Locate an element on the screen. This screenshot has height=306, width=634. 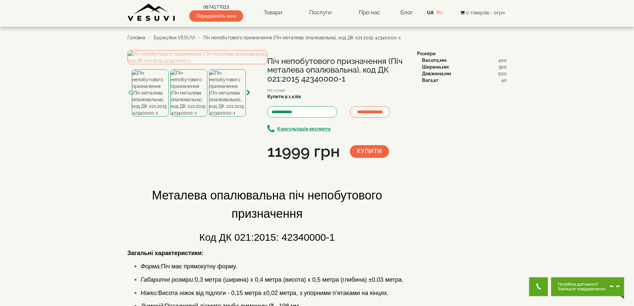
button: Get Call button is located at coordinates (538, 286).